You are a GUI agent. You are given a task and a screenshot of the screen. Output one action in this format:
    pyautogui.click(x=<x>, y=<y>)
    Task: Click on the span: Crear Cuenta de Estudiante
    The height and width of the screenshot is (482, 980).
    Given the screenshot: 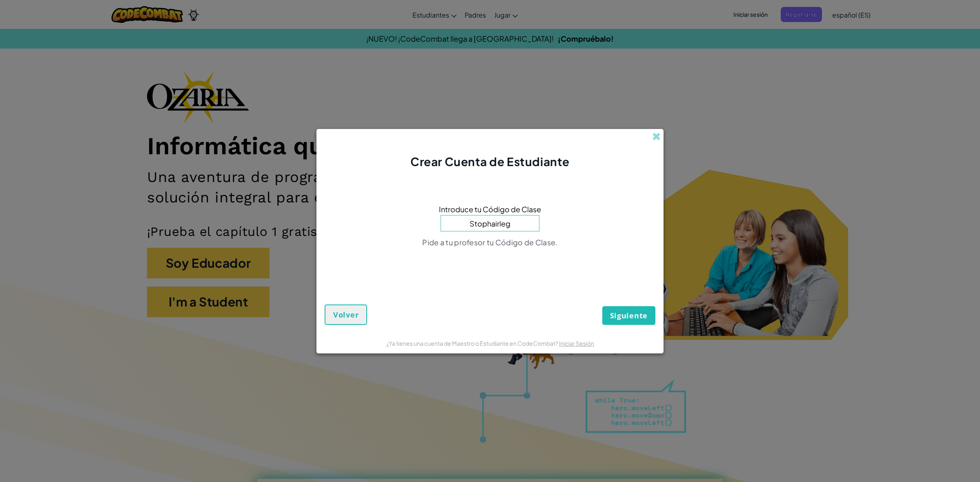 What is the action you would take?
    pyautogui.click(x=490, y=161)
    